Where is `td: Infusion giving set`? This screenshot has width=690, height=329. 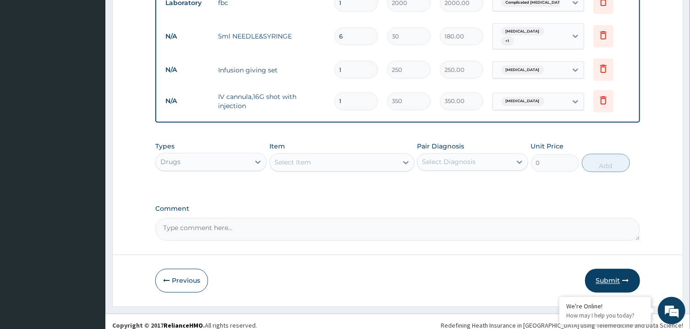 td: Infusion giving set is located at coordinates (271, 70).